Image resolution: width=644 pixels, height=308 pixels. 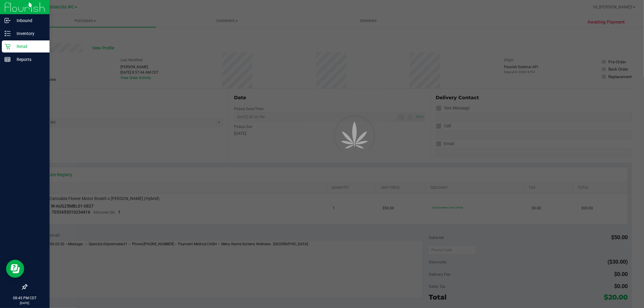 I want to click on inline-svg: Reports, so click(x=8, y=59).